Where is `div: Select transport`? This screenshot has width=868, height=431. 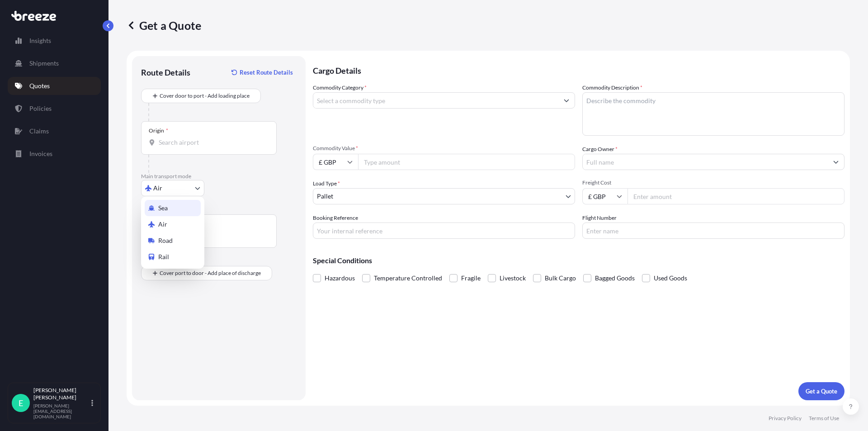
div: Select transport is located at coordinates (172, 232).